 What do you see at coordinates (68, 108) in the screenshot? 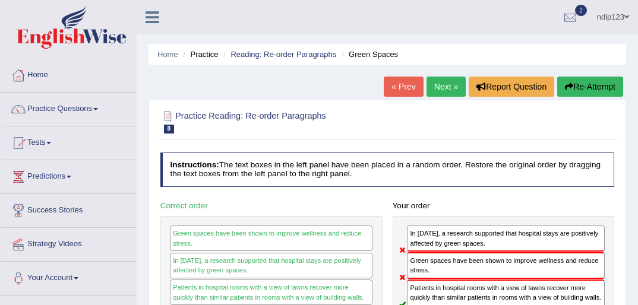
I see `a: Practice Questions` at bounding box center [68, 108].